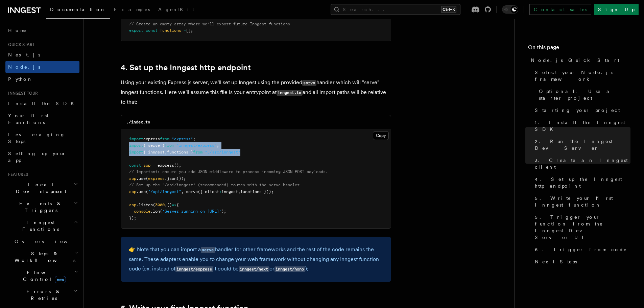 This screenshot has width=644, height=308. I want to click on span: Node.js, so click(24, 67).